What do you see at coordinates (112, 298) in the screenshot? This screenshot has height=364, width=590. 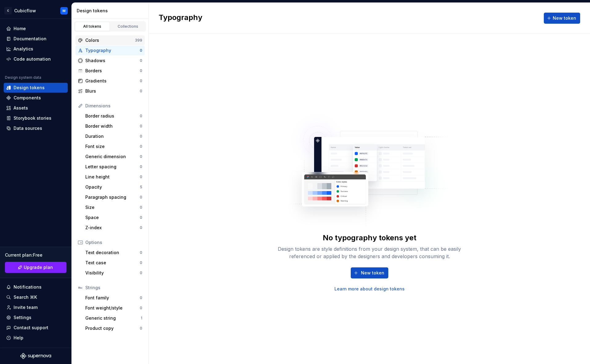 I see `div: Font family` at bounding box center [112, 298].